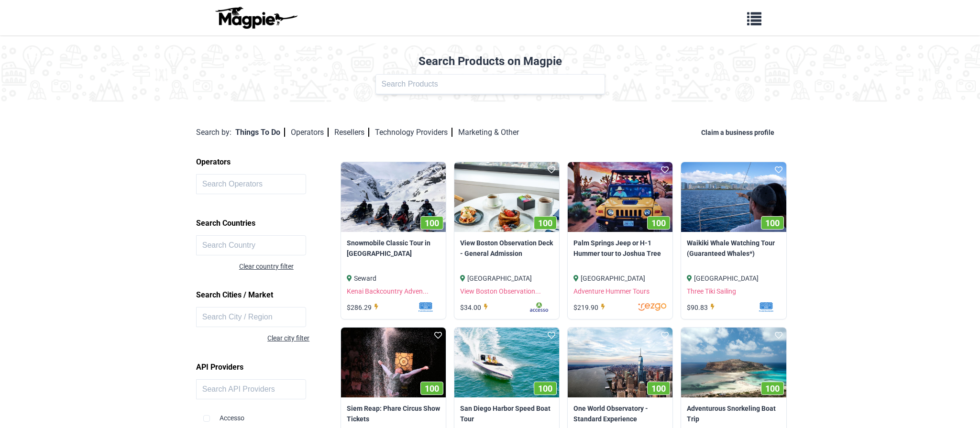 The image size is (980, 428). I want to click on a: Waikiki Whale Watching Tour (Guaranteed Whales*), so click(733, 248).